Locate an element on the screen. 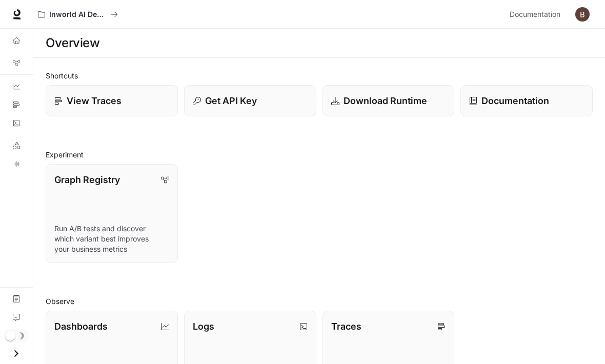  span: Documentation is located at coordinates (535, 14).